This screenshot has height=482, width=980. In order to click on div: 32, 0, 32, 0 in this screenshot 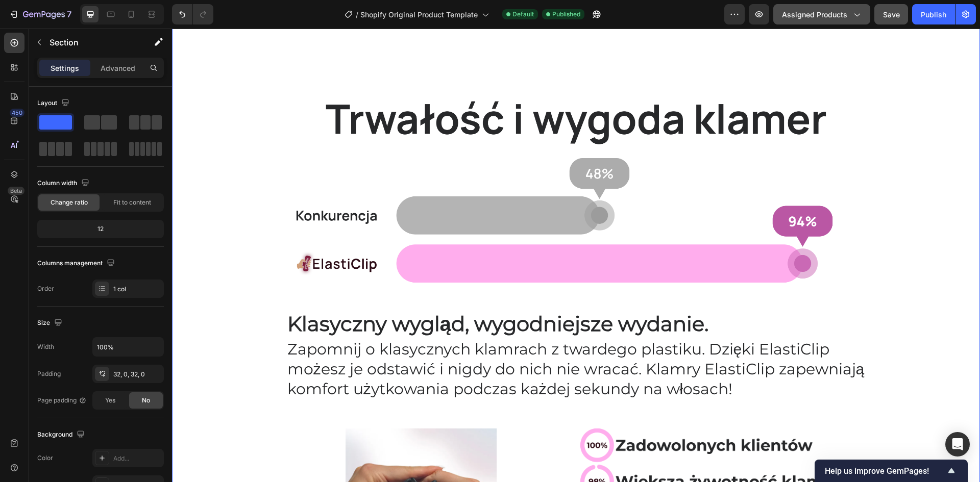, I will do `click(137, 375)`.